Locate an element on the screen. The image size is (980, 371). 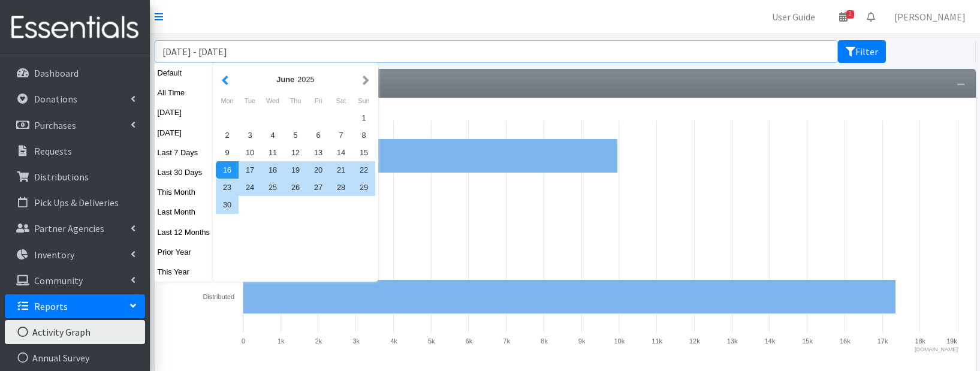
div: 28 is located at coordinates (341, 187).